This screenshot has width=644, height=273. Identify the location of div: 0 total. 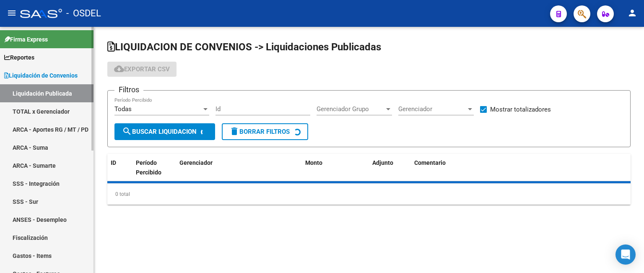
(369, 194).